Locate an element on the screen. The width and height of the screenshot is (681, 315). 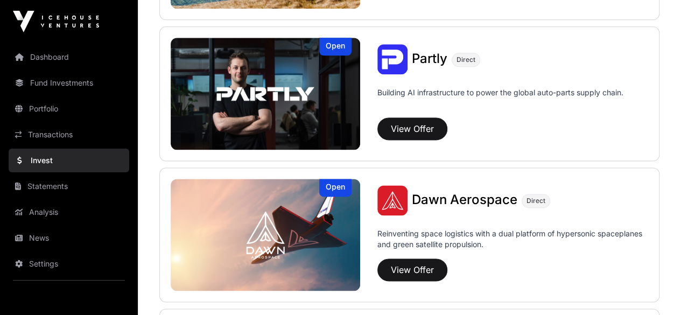
p: Reinventing space logistics with a dual platform of hypersonic spaceplanes and green satellite pr... is located at coordinates (512, 241).